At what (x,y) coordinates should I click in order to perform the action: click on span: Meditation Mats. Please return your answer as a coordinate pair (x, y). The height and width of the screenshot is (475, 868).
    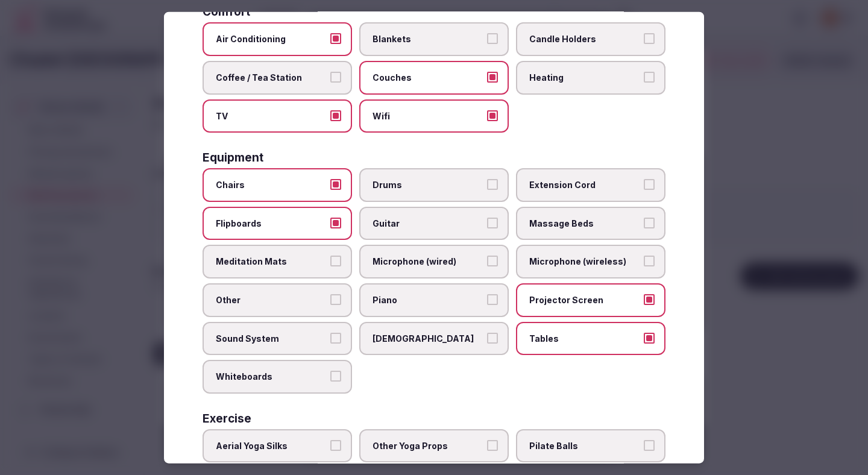
    Looking at the image, I should click on (272, 261).